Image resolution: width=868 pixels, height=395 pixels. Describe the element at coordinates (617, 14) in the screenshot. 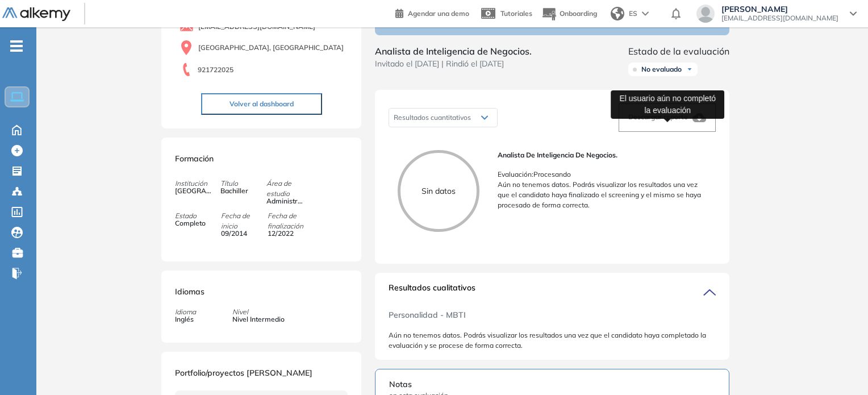

I see `img: world` at that location.